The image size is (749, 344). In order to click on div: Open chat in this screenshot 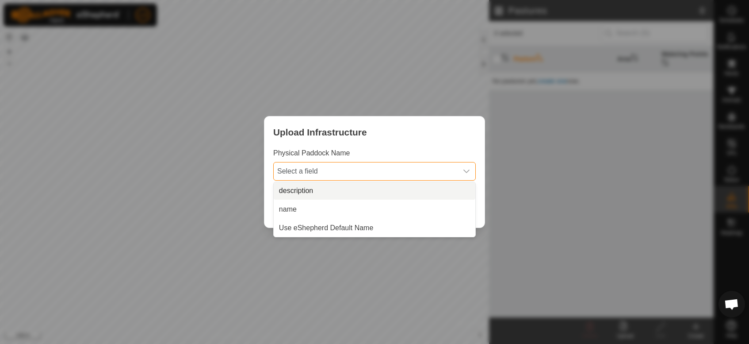, I will do `click(732, 304)`.